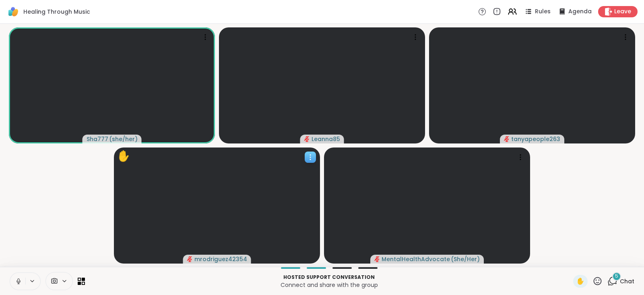 The width and height of the screenshot is (644, 295). What do you see at coordinates (535, 139) in the screenshot?
I see `span: tanyapeople263` at bounding box center [535, 139].